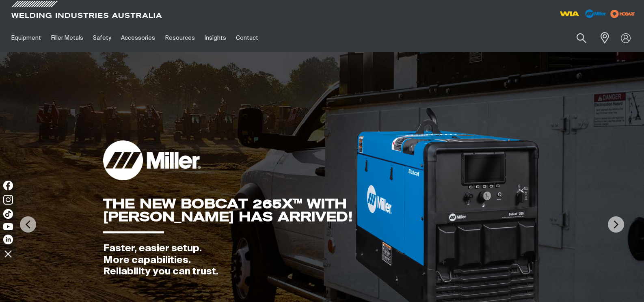  Describe the element at coordinates (616, 225) in the screenshot. I see `img: NextArrow` at that location.